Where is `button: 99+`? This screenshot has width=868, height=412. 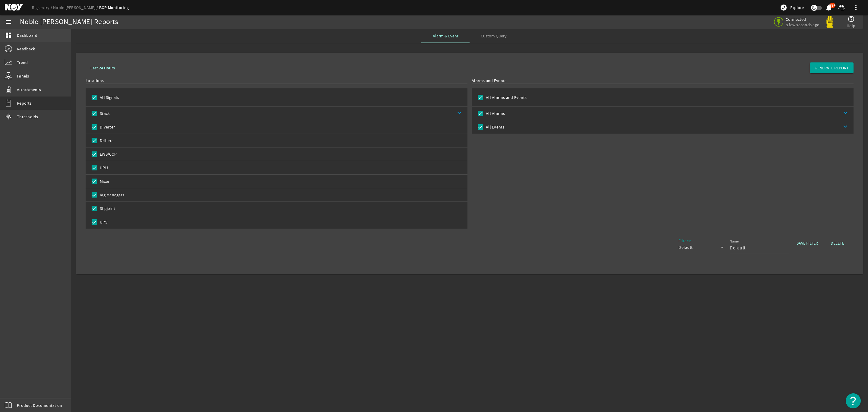
button: 99+ is located at coordinates (828, 7).